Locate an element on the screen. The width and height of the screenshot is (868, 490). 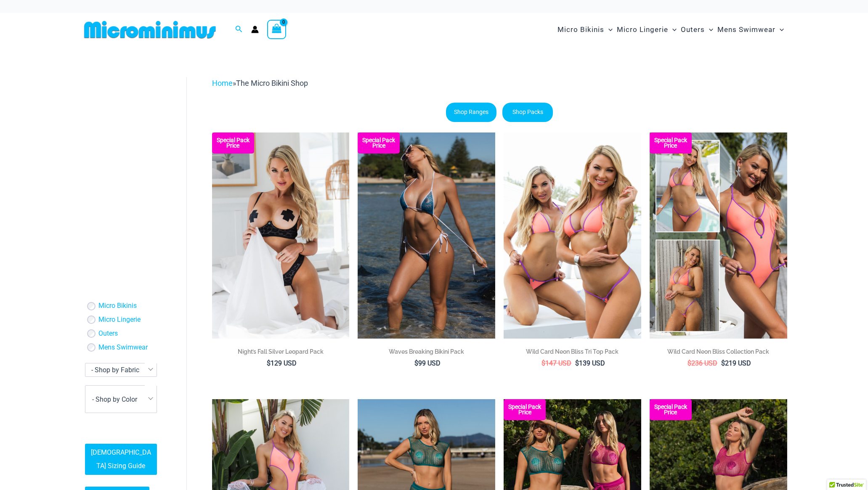
a: Micro BikinisMenu ToggleMenu Toggle is located at coordinates (585, 29).